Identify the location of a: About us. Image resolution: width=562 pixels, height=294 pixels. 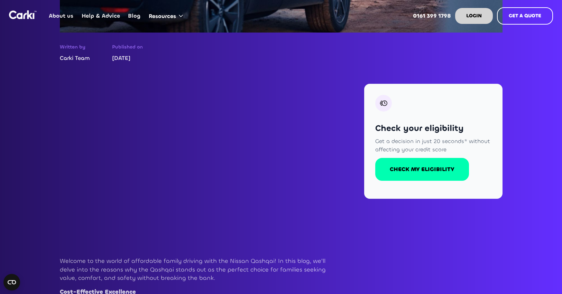
(61, 16).